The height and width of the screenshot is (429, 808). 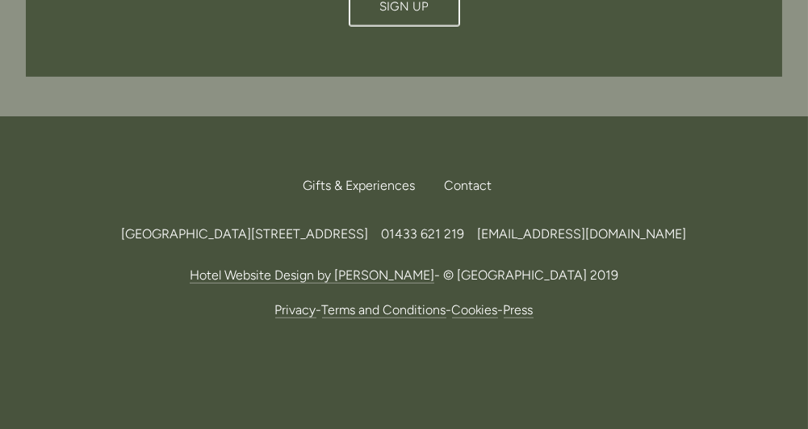 I want to click on a: Privacy, so click(x=296, y=310).